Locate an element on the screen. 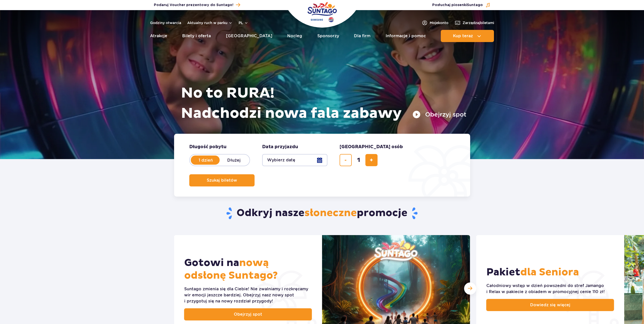 The image size is (644, 324). span: Posłuchaj piosenki is located at coordinates (458, 5).